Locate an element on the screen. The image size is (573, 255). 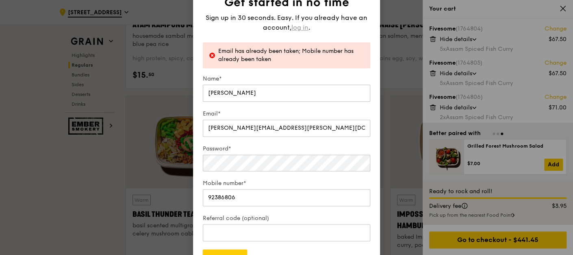
label: Mobile number* is located at coordinates (286, 183).